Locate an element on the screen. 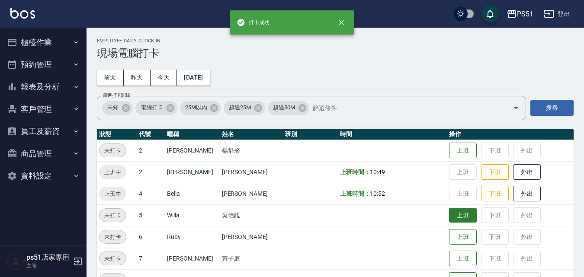 The image size is (584, 277). div: 25M以內 is located at coordinates (201, 108).